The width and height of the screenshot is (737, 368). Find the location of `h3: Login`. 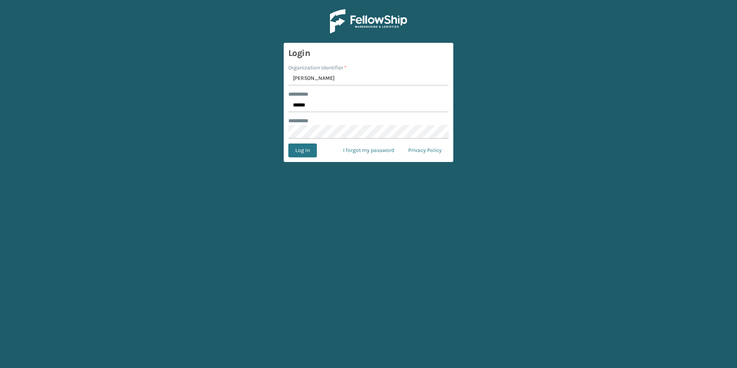

h3: Login is located at coordinates (369, 53).